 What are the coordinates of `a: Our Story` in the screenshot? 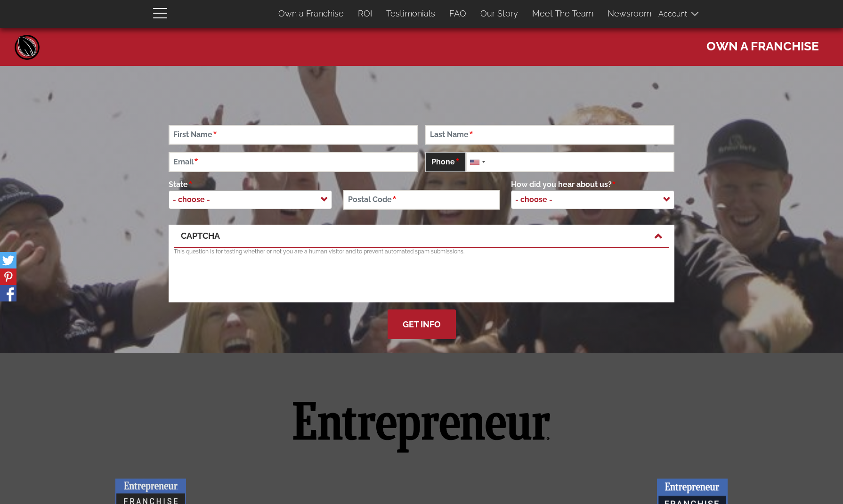 It's located at (499, 14).